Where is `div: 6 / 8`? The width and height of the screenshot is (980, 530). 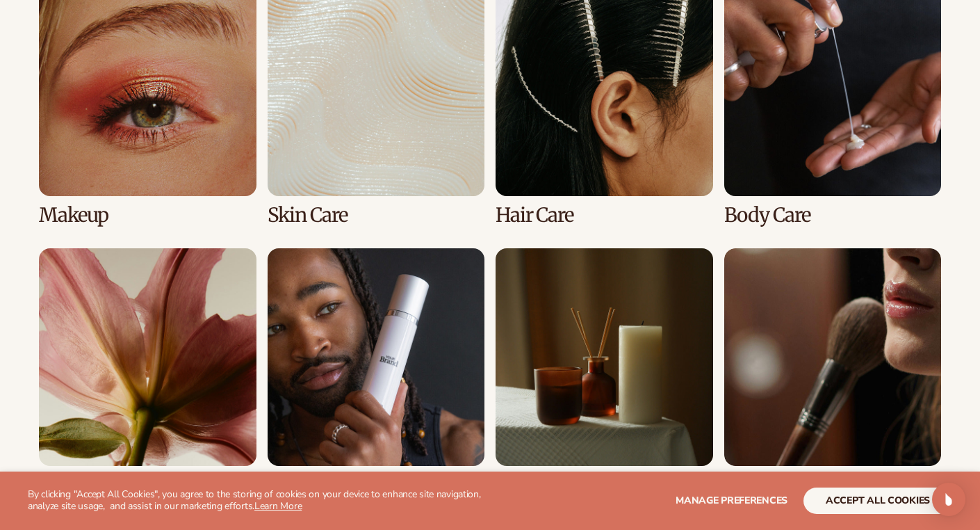
div: 6 / 8 is located at coordinates (376, 371).